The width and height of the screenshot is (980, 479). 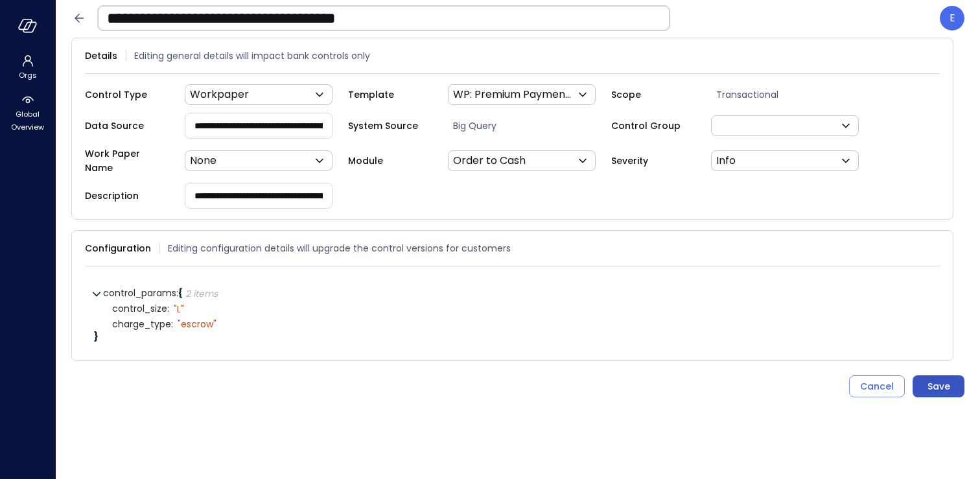 I want to click on div: Save, so click(x=938, y=386).